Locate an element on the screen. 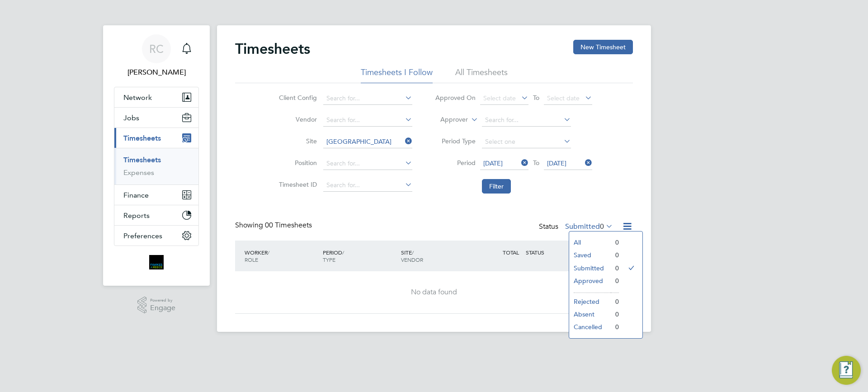 This screenshot has height=392, width=868. a: Timesheets is located at coordinates (142, 159).